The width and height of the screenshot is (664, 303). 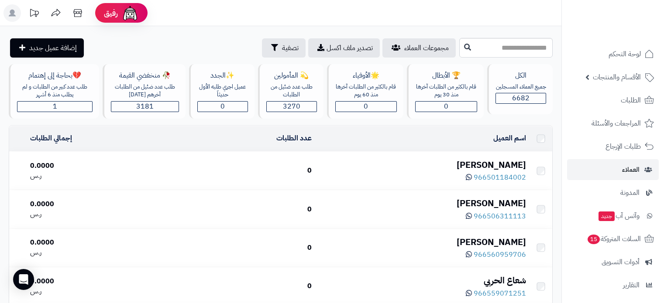 What do you see at coordinates (291, 91) in the screenshot?
I see `a: 💫 المأمولينطلب عدد ضئيل من الطلبات3270` at bounding box center [291, 91].